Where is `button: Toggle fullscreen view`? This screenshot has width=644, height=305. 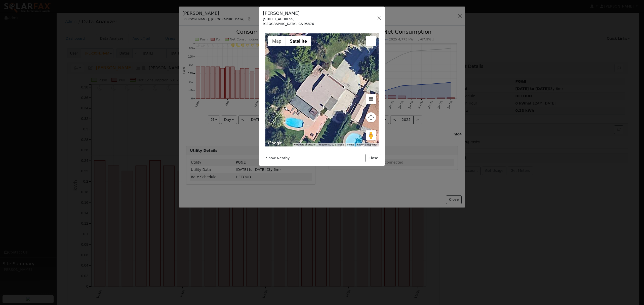
button: Toggle fullscreen view is located at coordinates (371, 41).